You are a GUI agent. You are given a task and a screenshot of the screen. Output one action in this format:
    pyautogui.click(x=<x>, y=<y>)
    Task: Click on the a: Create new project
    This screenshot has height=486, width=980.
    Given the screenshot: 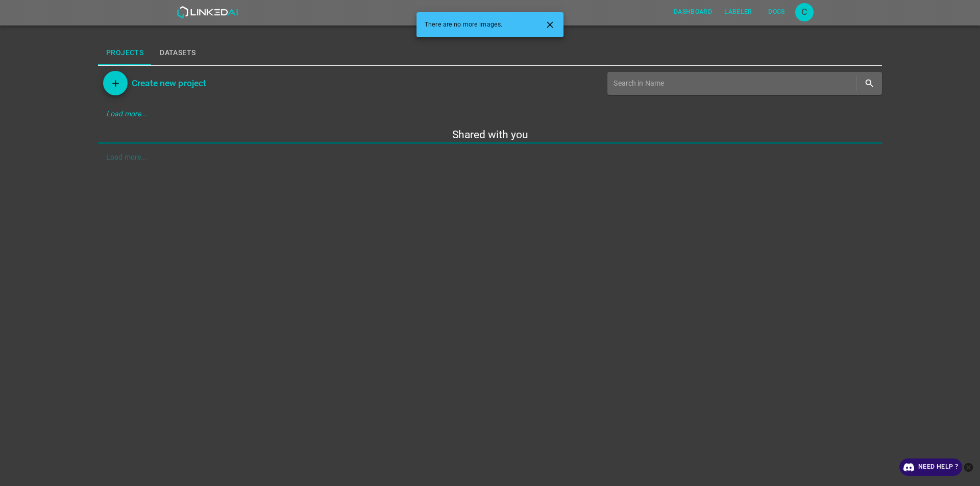 What is the action you would take?
    pyautogui.click(x=167, y=83)
    